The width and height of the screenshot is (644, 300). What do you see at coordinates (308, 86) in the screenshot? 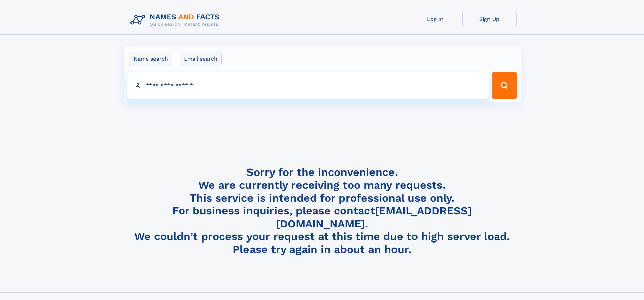
I see `input: search input` at bounding box center [308, 86].